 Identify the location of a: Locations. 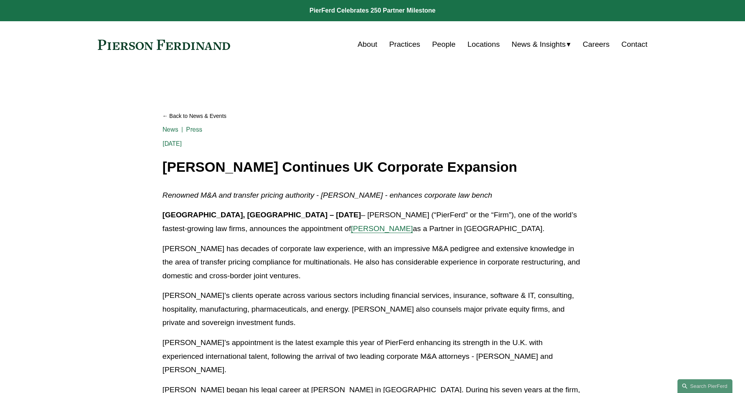
(483, 44).